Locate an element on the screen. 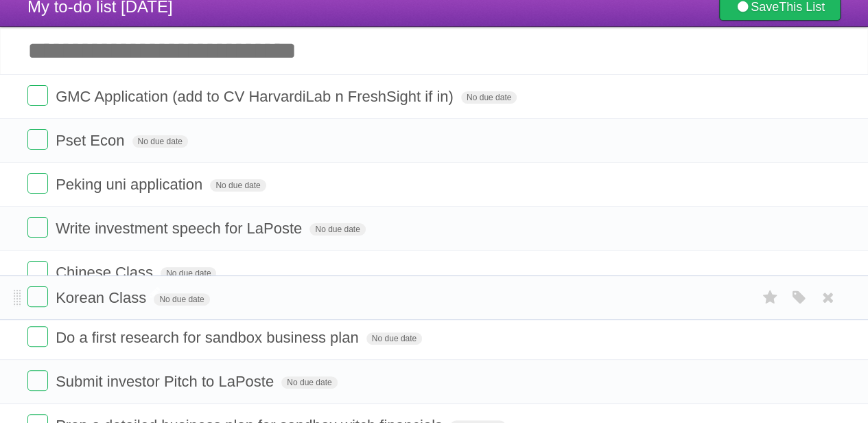  span: Submit investor Pitch to LaPoste is located at coordinates (166, 381).